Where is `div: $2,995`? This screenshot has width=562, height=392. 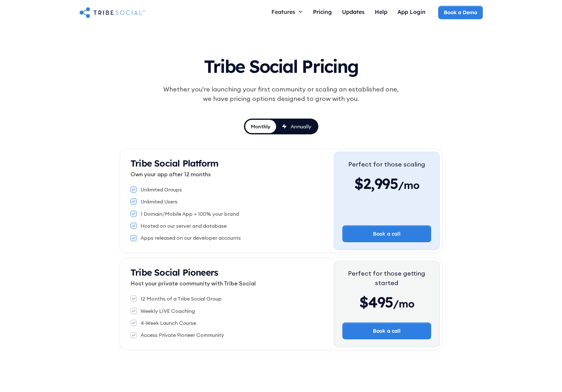 div: $2,995 is located at coordinates (387, 183).